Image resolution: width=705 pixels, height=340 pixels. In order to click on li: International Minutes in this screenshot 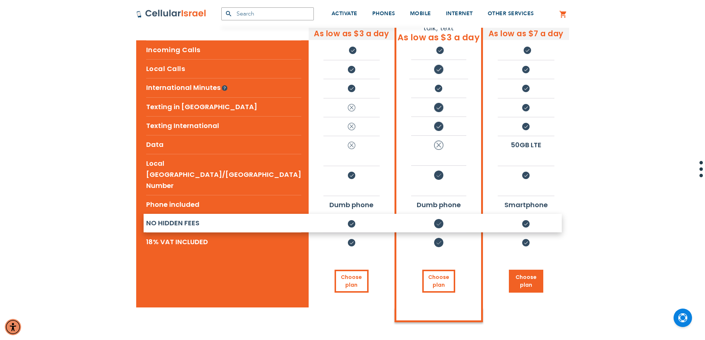, I will do `click(223, 88)`.